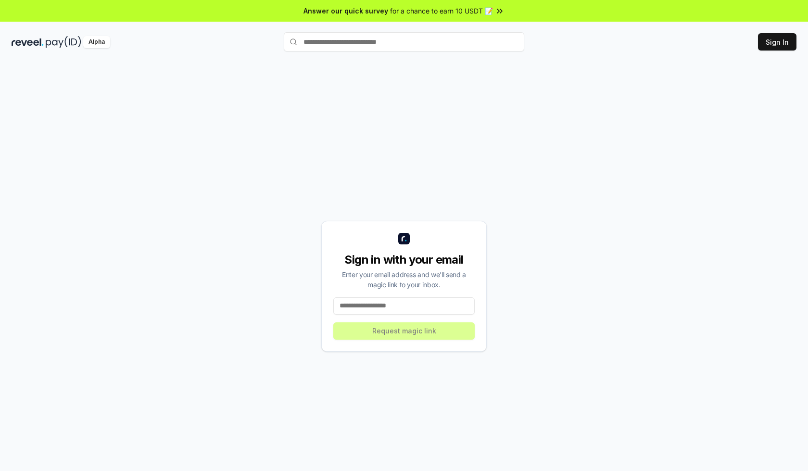 The width and height of the screenshot is (808, 471). What do you see at coordinates (346, 11) in the screenshot?
I see `span: Answer our quick survey` at bounding box center [346, 11].